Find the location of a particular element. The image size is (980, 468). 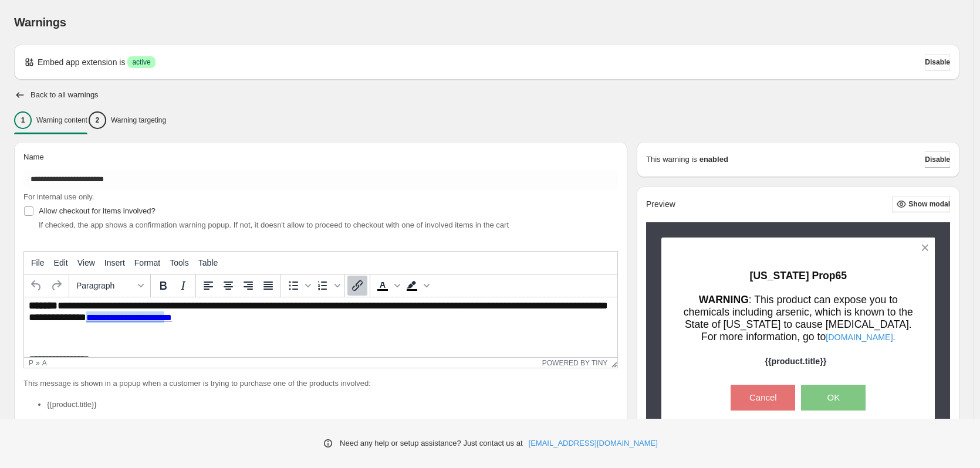

div: Resize is located at coordinates (612, 363).